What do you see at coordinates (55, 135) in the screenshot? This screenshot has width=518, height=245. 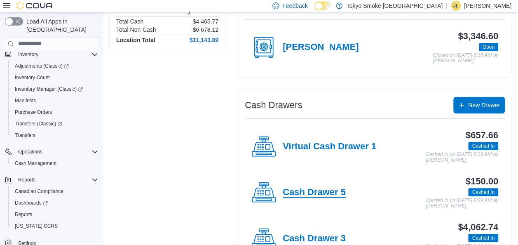 I see `button: Transfers` at bounding box center [55, 135].